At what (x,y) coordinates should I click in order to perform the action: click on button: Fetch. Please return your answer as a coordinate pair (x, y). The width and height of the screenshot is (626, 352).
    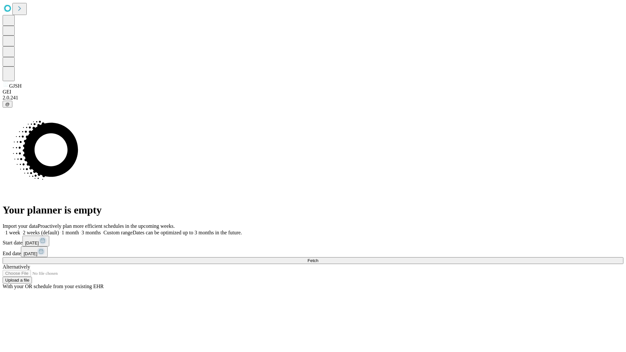
    Looking at the image, I should click on (313, 260).